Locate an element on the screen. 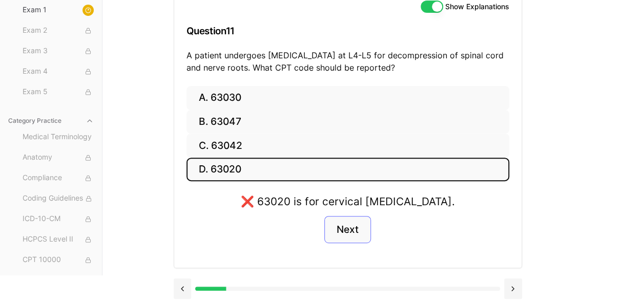  button: Exam 5 is located at coordinates (58, 92).